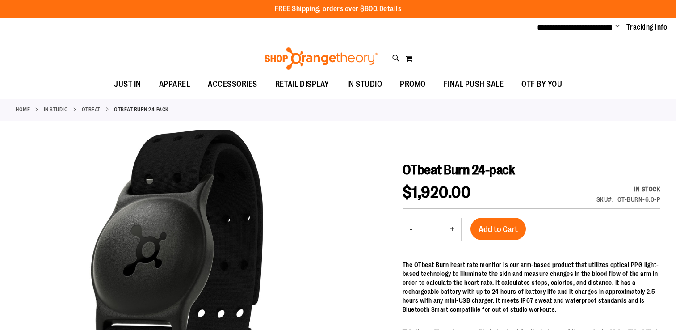 The width and height of the screenshot is (676, 330). What do you see at coordinates (413, 84) in the screenshot?
I see `span: PROMO` at bounding box center [413, 84].